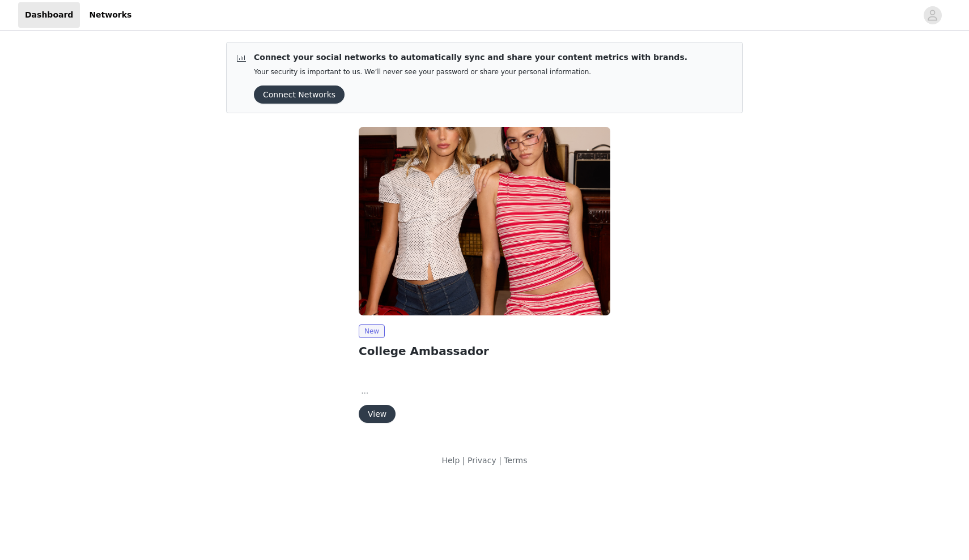  What do you see at coordinates (377, 413) in the screenshot?
I see `a: View` at bounding box center [377, 413].